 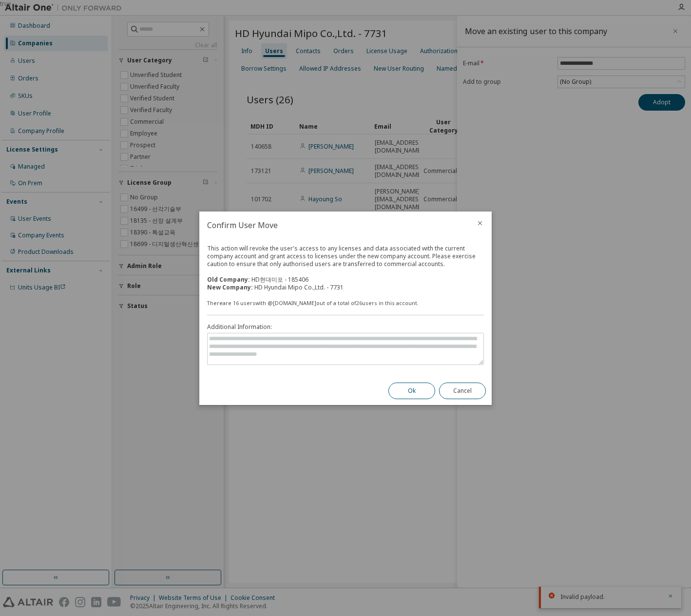 What do you see at coordinates (480, 223) in the screenshot?
I see `button: close` at bounding box center [480, 223].